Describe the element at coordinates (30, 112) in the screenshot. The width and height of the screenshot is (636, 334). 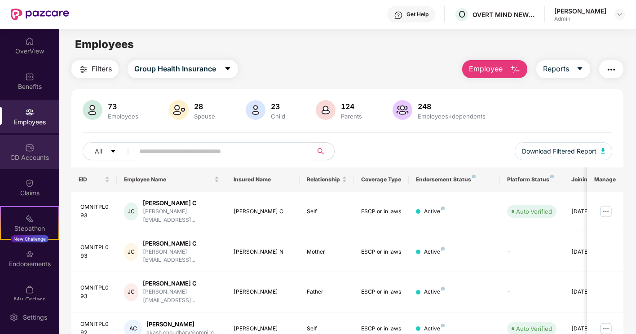
I see `img: svg+xml;base64,PHN2ZyBpZD0iRW1wbG95ZWVzIiB4bWxucz0iaHR0cDovL3d3dy53My5vcmcvMjAwMC9zdmciIHdpZHRoPS...` at that location.